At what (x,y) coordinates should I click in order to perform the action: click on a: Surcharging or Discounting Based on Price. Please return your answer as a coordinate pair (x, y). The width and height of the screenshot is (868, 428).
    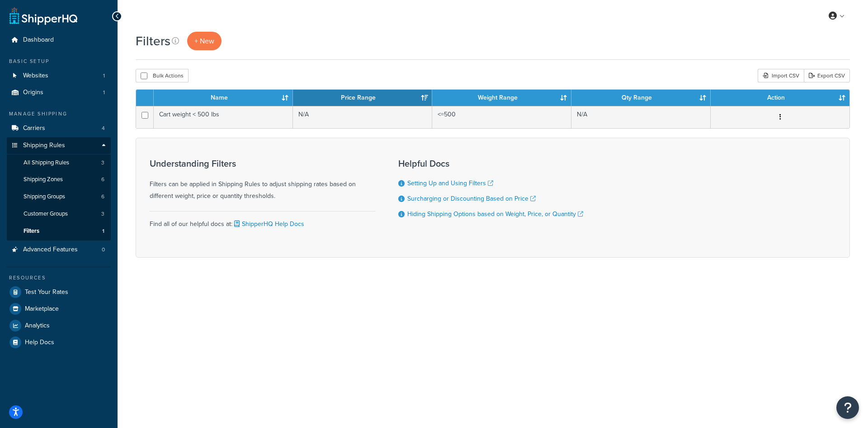
    Looking at the image, I should click on (472, 198).